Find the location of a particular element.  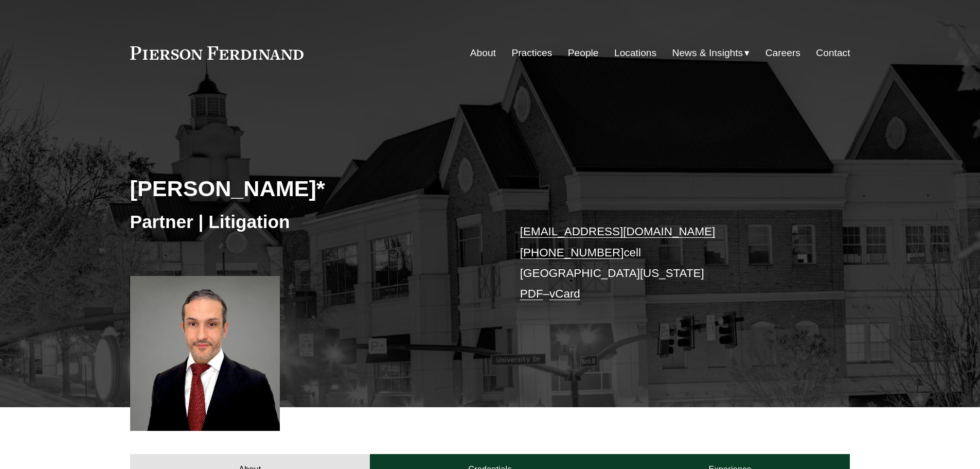

a: People is located at coordinates (583, 53).